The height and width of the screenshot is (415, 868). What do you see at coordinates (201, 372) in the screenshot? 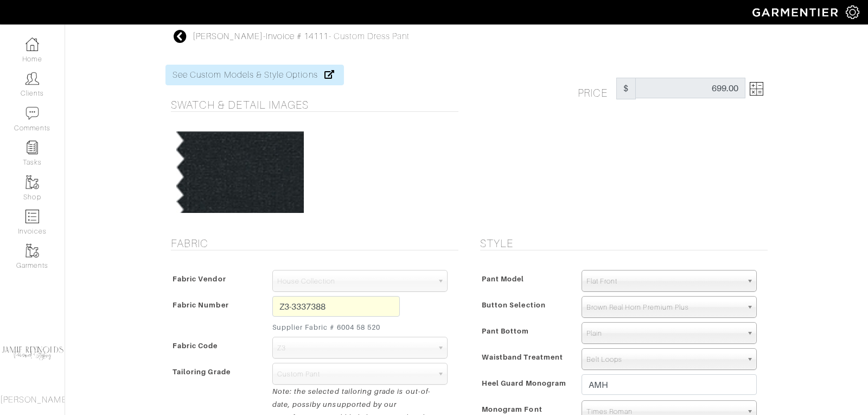
I see `span: Tailoring Grade` at bounding box center [201, 372].